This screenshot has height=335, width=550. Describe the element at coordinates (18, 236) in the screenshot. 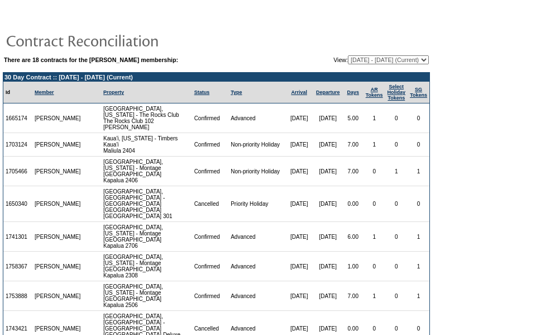

I see `td: 1741301` at that location.